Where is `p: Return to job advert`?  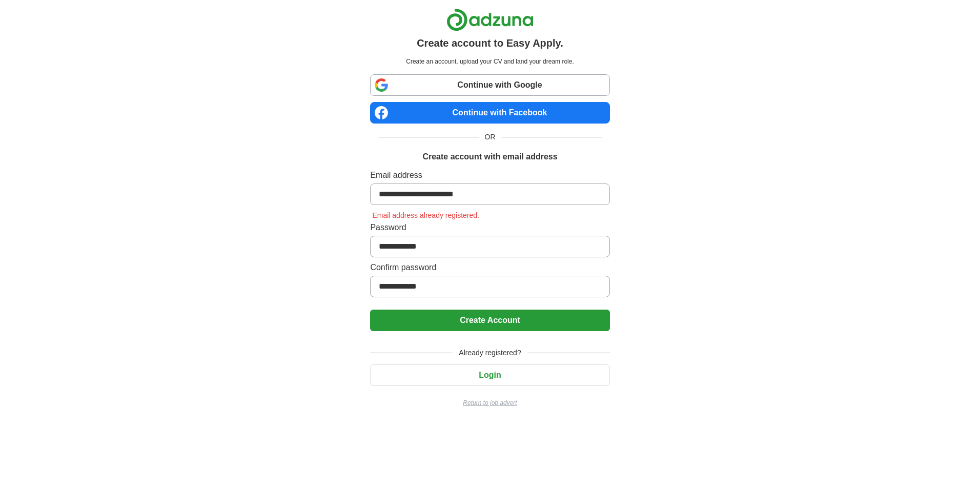 p: Return to job advert is located at coordinates (490, 403).